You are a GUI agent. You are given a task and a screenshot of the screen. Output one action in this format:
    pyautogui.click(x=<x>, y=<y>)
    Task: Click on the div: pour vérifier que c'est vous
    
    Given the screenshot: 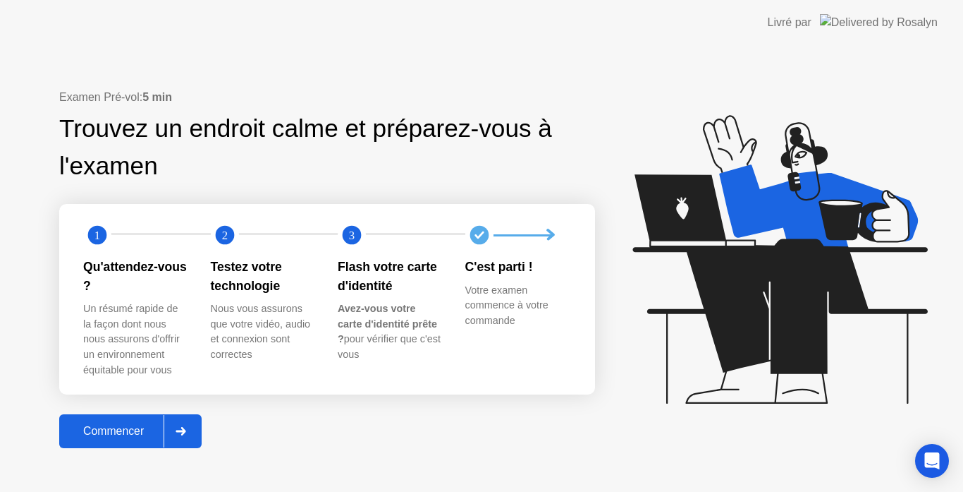 What is the action you would take?
    pyautogui.click(x=390, y=332)
    